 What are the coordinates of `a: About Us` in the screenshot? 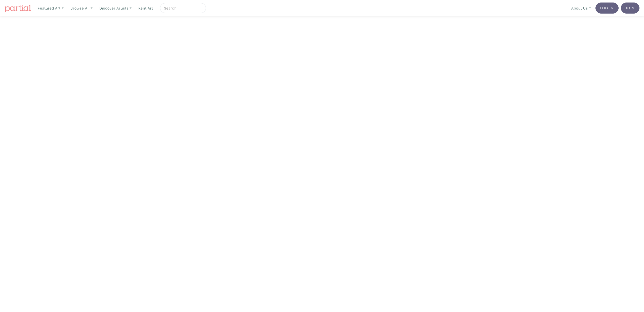 It's located at (581, 8).